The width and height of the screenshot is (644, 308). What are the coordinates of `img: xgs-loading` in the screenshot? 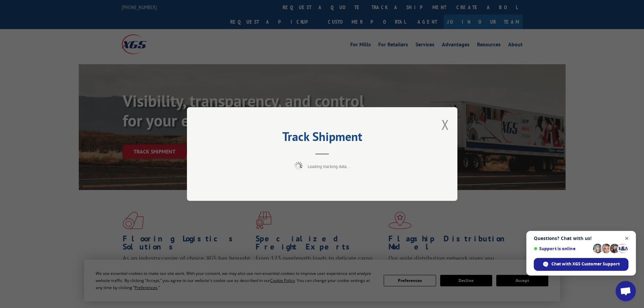 It's located at (298, 166).